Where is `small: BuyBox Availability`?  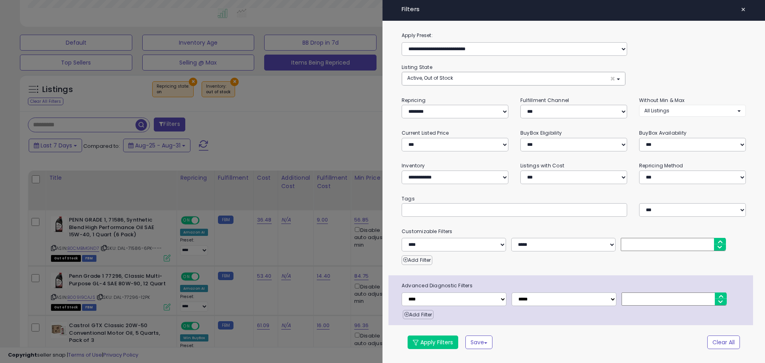 small: BuyBox Availability is located at coordinates (663, 133).